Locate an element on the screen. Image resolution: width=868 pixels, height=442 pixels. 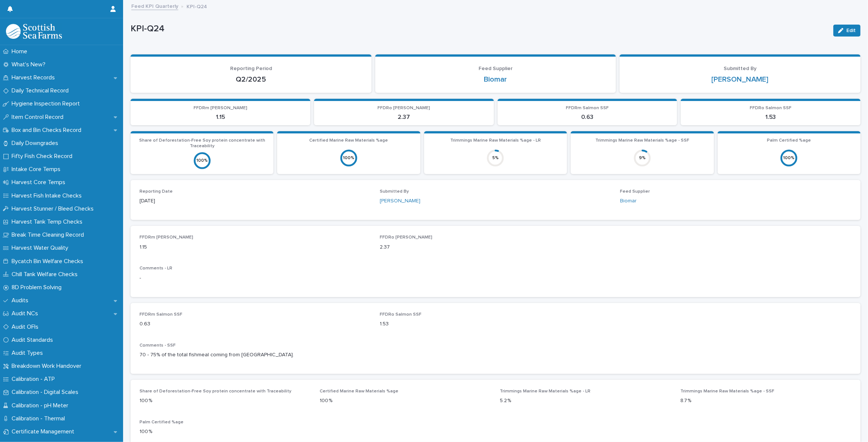
p: Audit Standards is located at coordinates (34, 340).